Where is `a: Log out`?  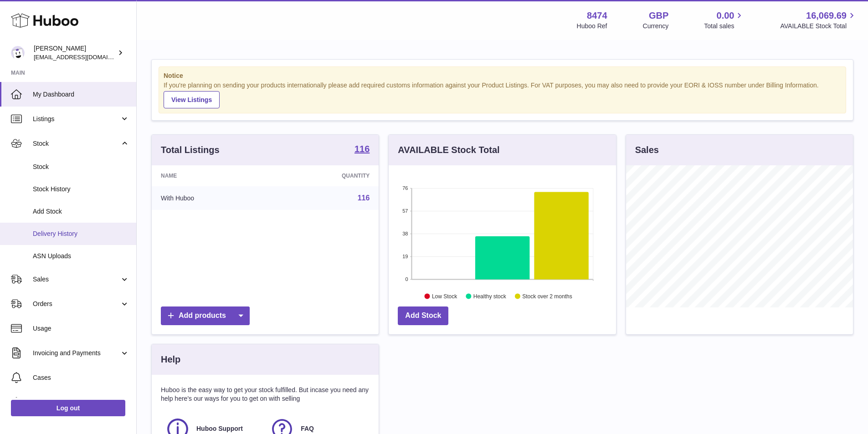
a: Log out is located at coordinates (68, 409).